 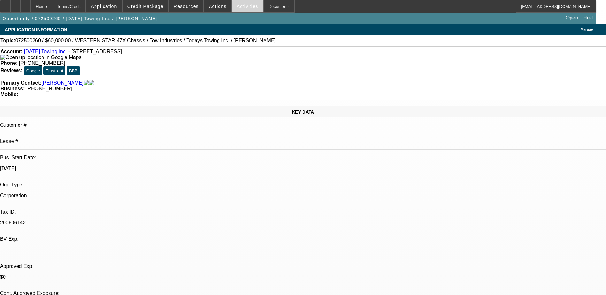 What do you see at coordinates (186, 6) in the screenshot?
I see `span: Resources` at bounding box center [186, 6].